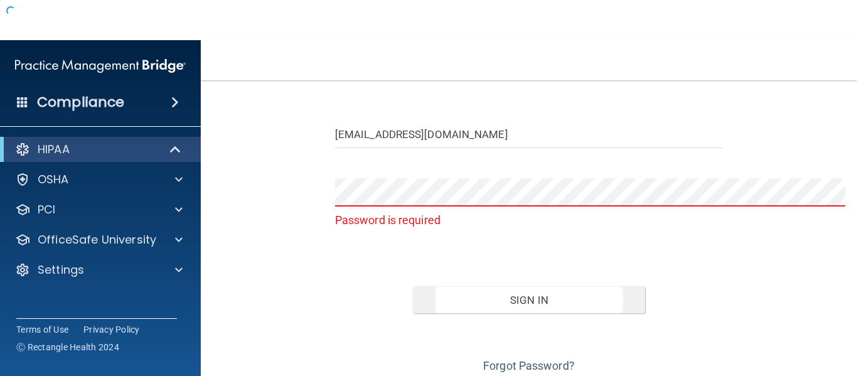 The image size is (857, 376). Describe the element at coordinates (100, 66) in the screenshot. I see `img: PMB logo` at that location.